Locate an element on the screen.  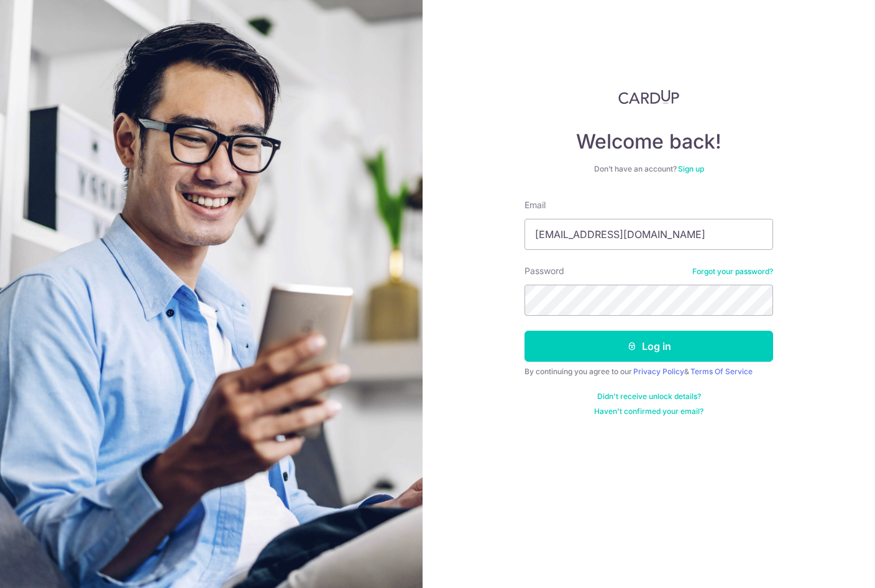
label: Password is located at coordinates (545, 271).